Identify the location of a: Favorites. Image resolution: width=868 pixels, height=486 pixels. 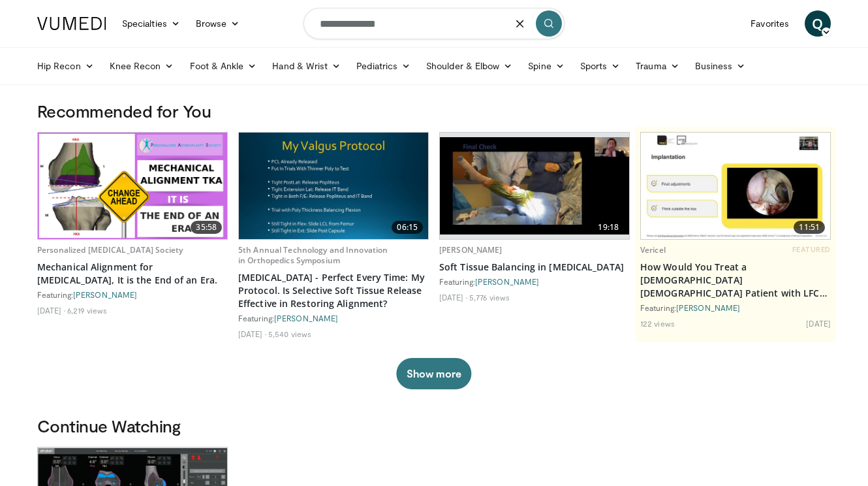
(770, 23).